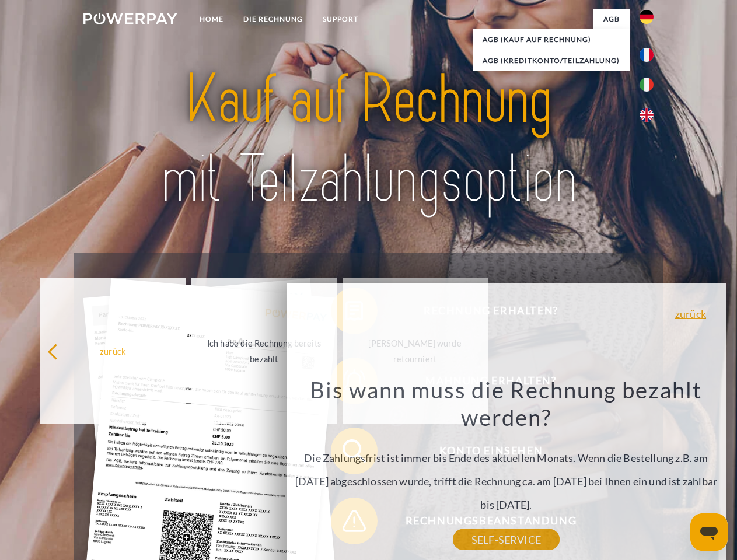  I want to click on div: zurück, so click(113, 351).